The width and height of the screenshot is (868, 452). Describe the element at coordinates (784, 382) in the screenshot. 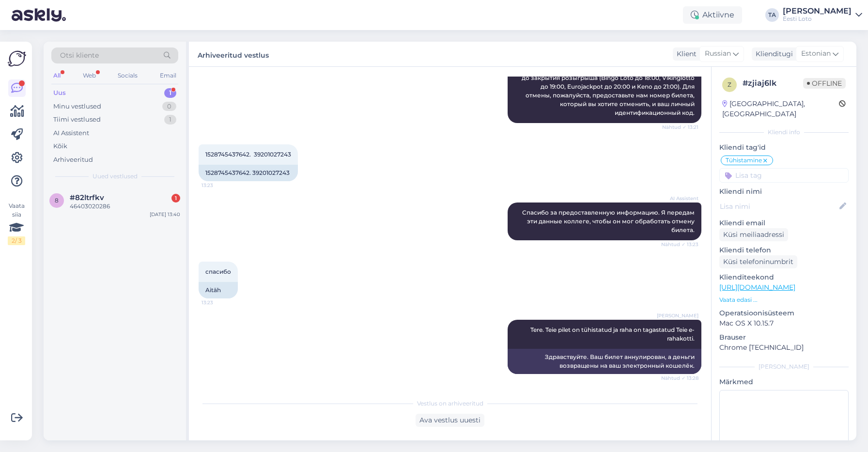

I see `p: Märkmed` at that location.